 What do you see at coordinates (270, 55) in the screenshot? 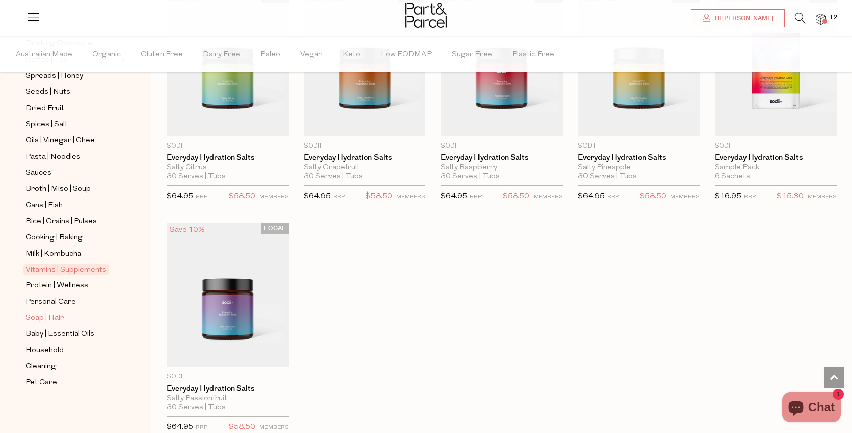
I see `span: Paleo` at bounding box center [270, 55].